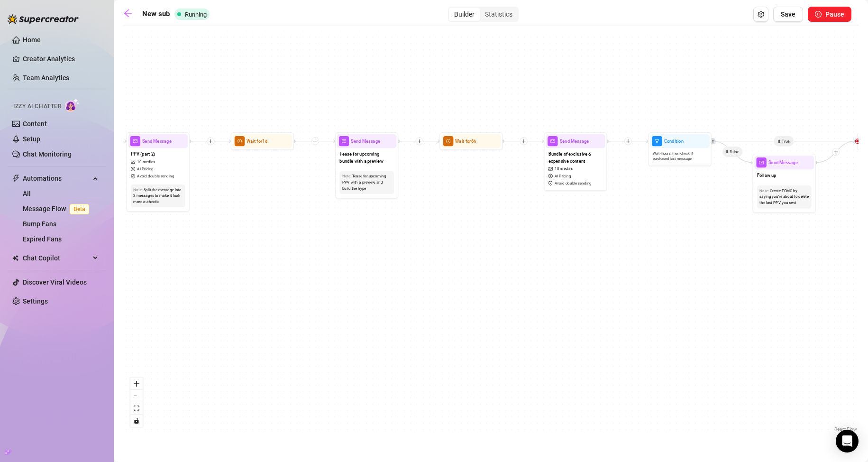 Image resolution: width=868 pixels, height=462 pixels. Describe the element at coordinates (830, 14) in the screenshot. I see `button: Pause` at that location.